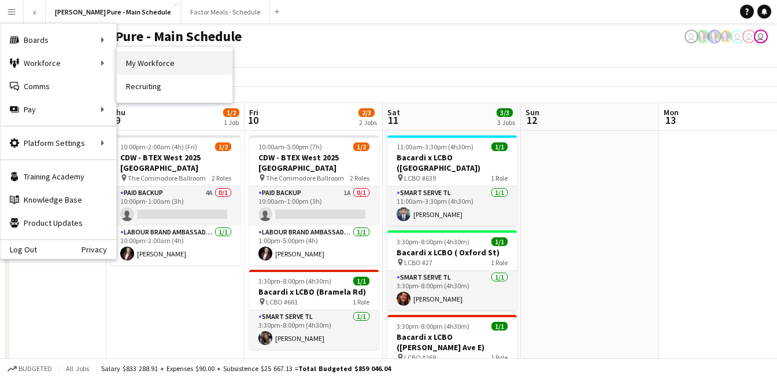 The width and height of the screenshot is (777, 378). What do you see at coordinates (175, 86) in the screenshot?
I see `a: Recruiting` at bounding box center [175, 86].